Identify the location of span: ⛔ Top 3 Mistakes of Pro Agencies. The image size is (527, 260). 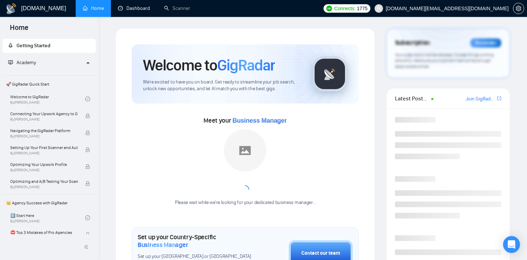
(44, 232).